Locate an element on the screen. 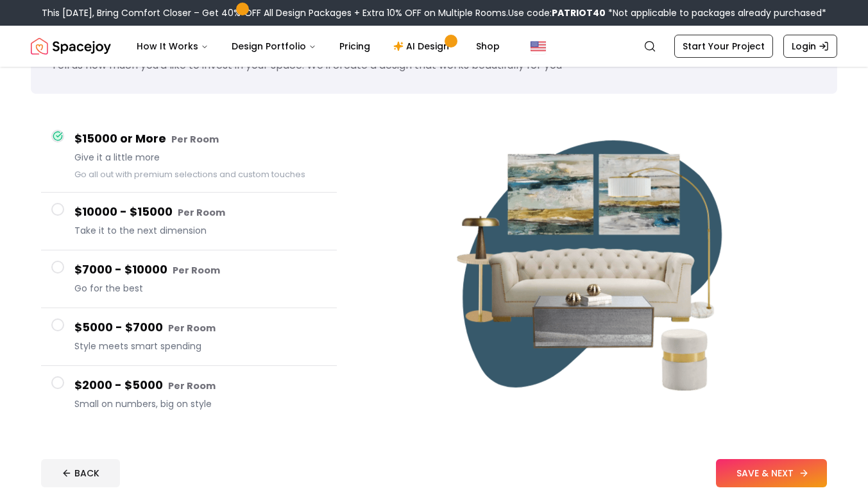 This screenshot has height=504, width=868. button: $10000 - $15000 Per RoomTake it to the next dimension is located at coordinates (189, 221).